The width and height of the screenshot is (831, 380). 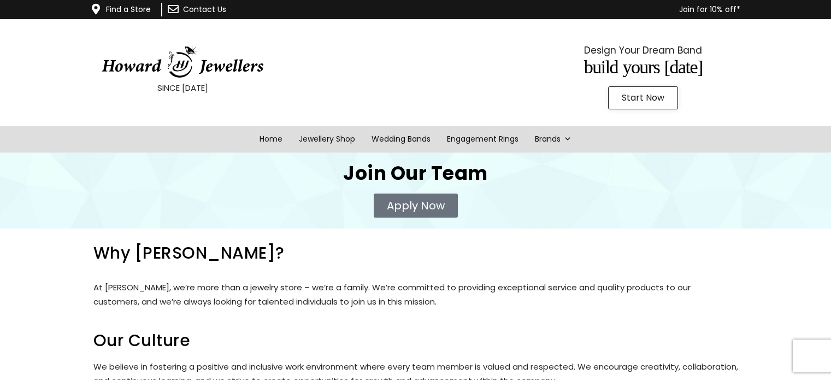 I want to click on img: HowardJewellersLogo-04, so click(x=182, y=62).